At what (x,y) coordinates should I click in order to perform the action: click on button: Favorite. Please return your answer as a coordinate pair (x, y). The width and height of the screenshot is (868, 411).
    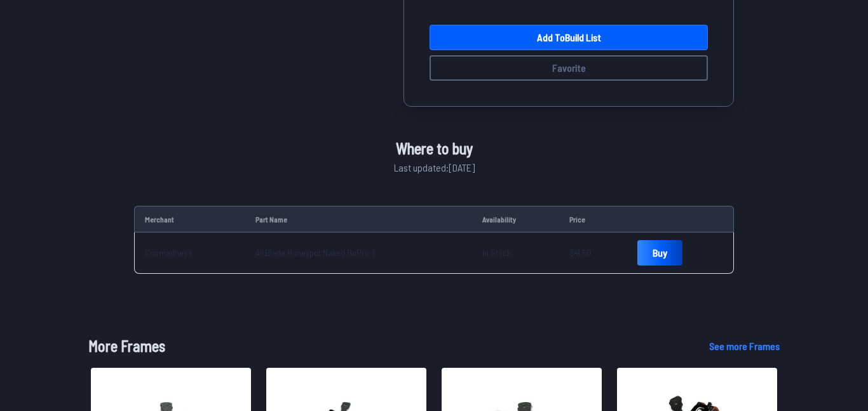
    Looking at the image, I should click on (569, 68).